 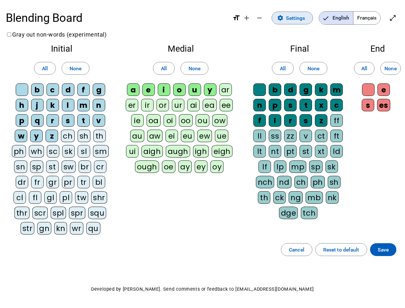 What do you see at coordinates (259, 18) in the screenshot?
I see `mat-icon: remove` at bounding box center [259, 18].